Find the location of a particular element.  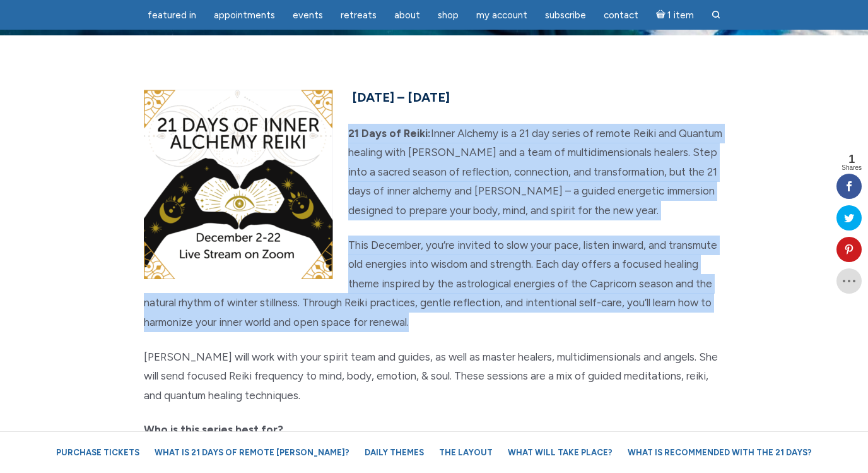

span: My Account is located at coordinates (501, 15).